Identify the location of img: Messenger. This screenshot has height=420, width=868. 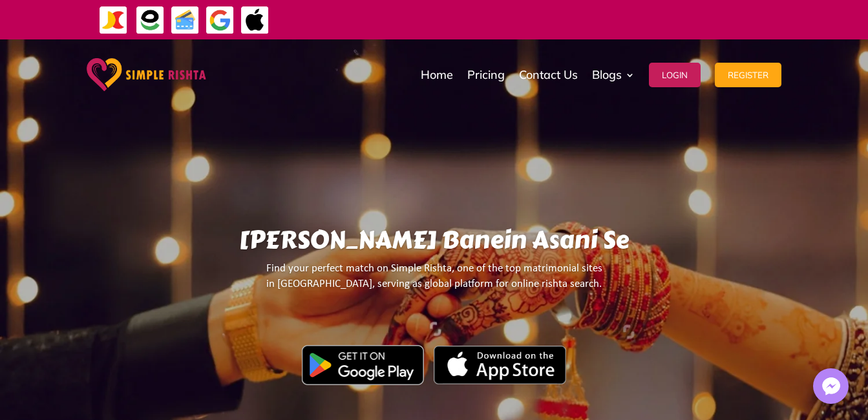
(831, 386).